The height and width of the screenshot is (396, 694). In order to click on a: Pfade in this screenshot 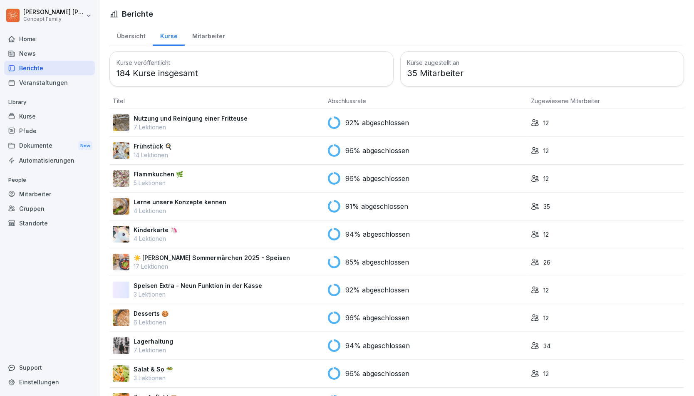, I will do `click(50, 131)`.